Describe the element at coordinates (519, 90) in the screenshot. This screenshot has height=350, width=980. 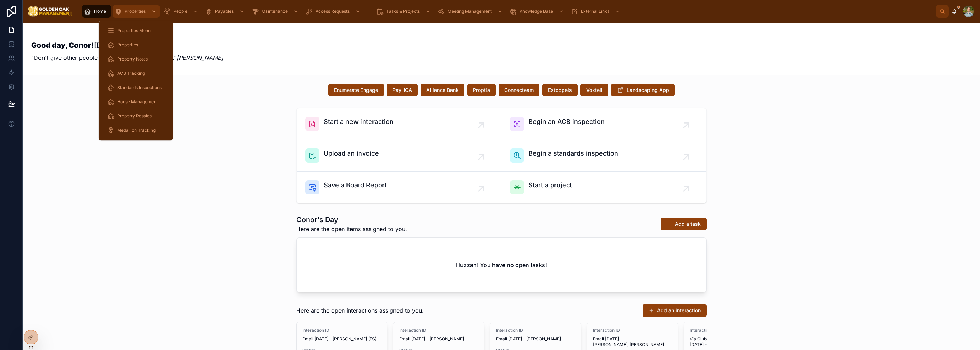
I see `button: Connecteam` at that location.